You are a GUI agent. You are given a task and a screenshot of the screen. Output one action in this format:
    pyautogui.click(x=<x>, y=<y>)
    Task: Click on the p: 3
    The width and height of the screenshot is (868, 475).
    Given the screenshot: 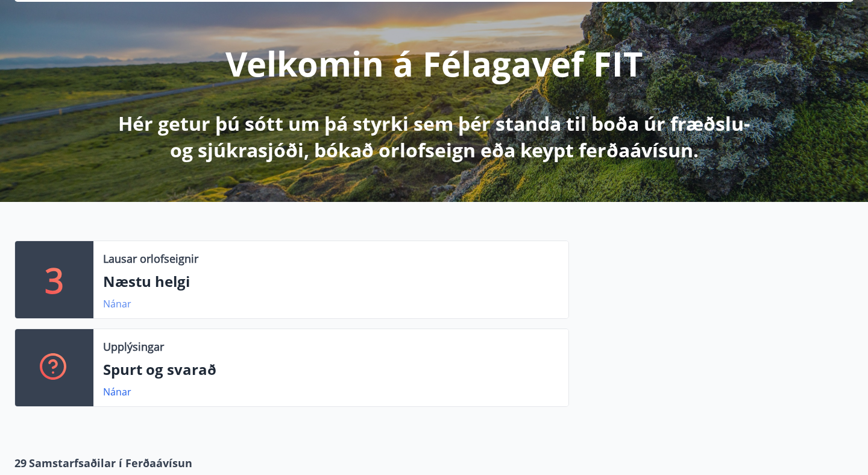 What is the action you would take?
    pyautogui.click(x=54, y=280)
    